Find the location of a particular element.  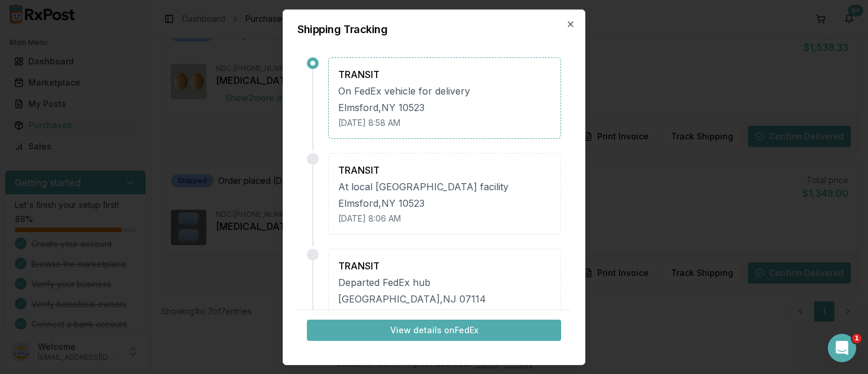

span: 1 is located at coordinates (857, 338).